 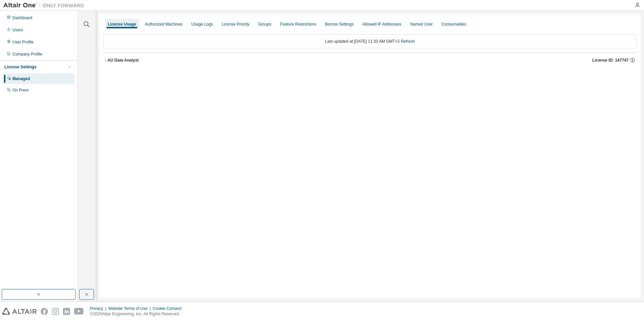 What do you see at coordinates (44, 311) in the screenshot?
I see `img: facebook.svg` at bounding box center [44, 311].